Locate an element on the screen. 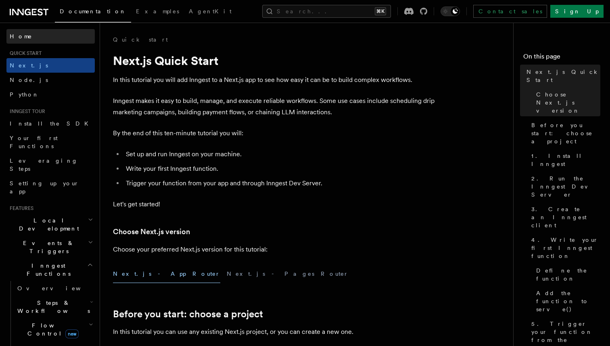 This screenshot has height=346, width=610. p: In this tutorial you will add Inngest to a Next.js app to see how easy it can be to build complex... is located at coordinates (274, 80).